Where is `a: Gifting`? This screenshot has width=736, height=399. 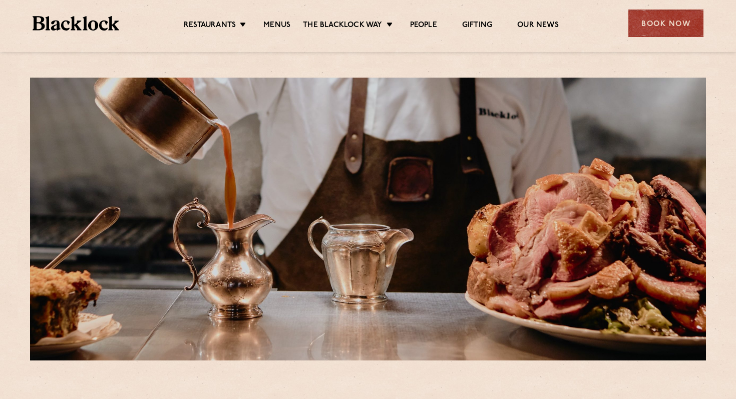 a: Gifting is located at coordinates (477, 26).